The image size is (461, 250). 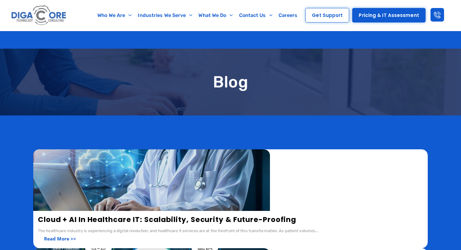 I want to click on a: Industries We Serve, so click(x=165, y=15).